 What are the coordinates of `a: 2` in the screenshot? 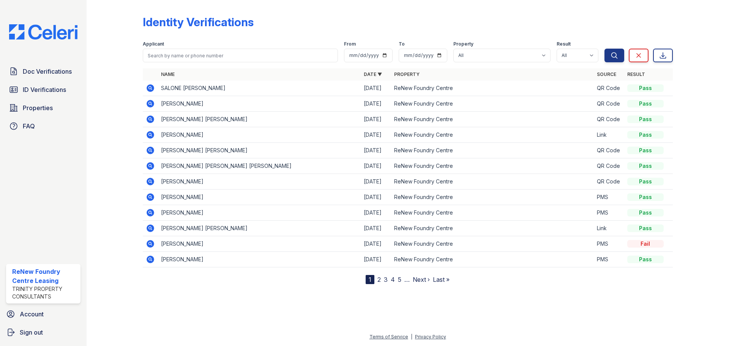 It's located at (379, 280).